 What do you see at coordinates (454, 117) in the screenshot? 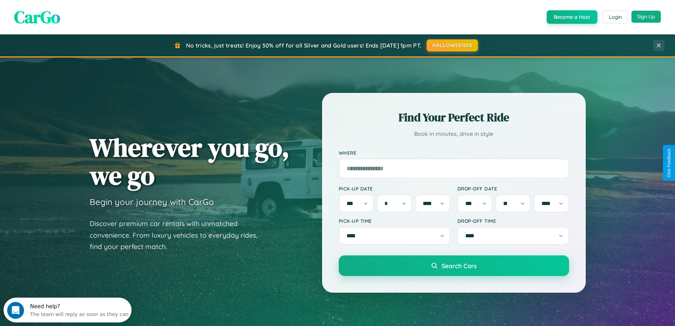
I see `h2: Find Your Perfect Ride` at bounding box center [454, 117].